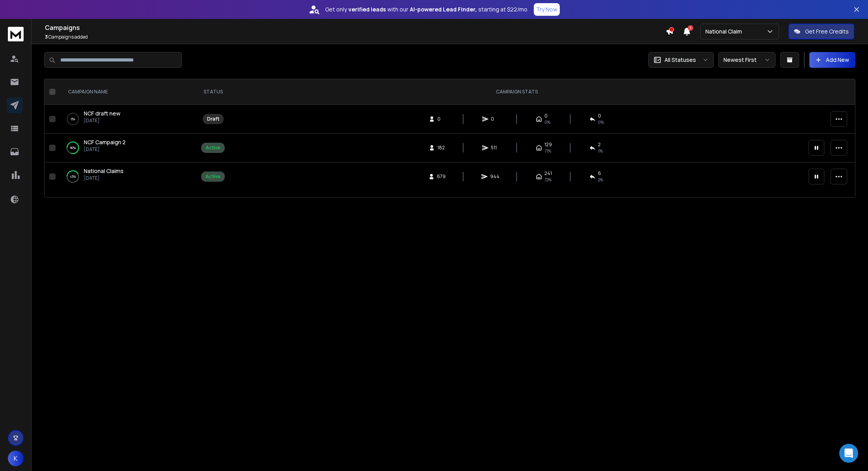 Image resolution: width=868 pixels, height=471 pixels. Describe the element at coordinates (599, 145) in the screenshot. I see `span: 2` at that location.